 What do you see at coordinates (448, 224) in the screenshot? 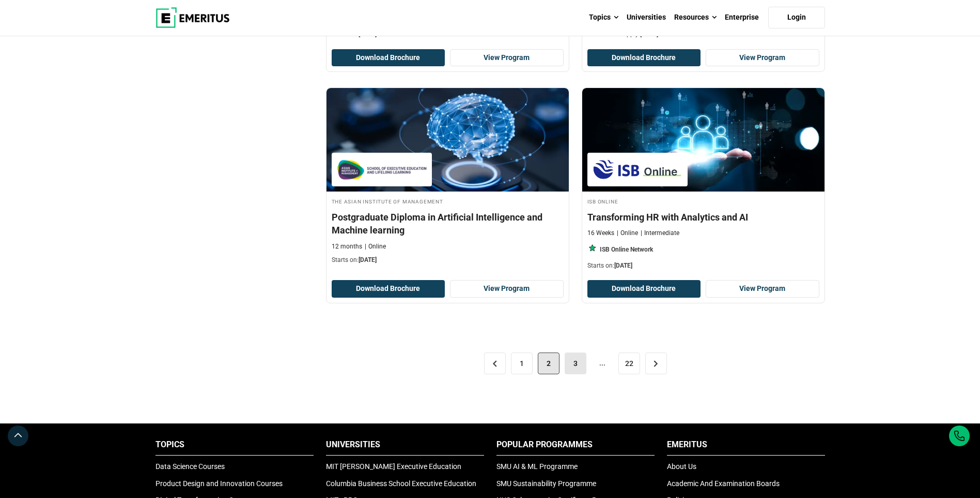
I see `h4: Postgraduate Diploma in Artificial Intelligence and Machine learning` at bounding box center [448, 224].